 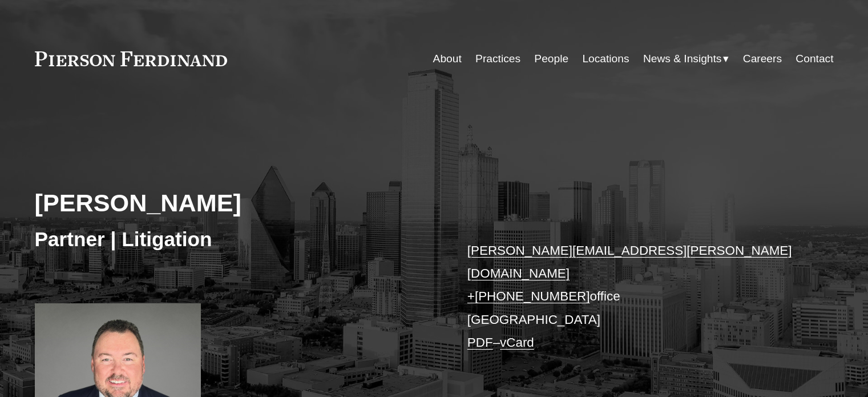 I want to click on span: News & Insights, so click(x=683, y=59).